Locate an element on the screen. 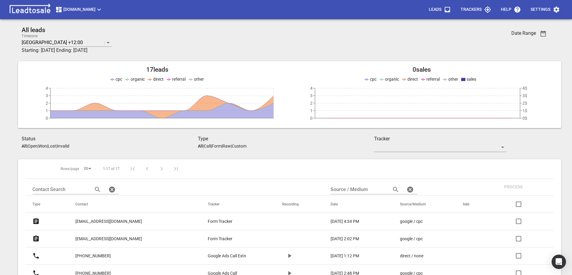  p: Won is located at coordinates (43, 146).